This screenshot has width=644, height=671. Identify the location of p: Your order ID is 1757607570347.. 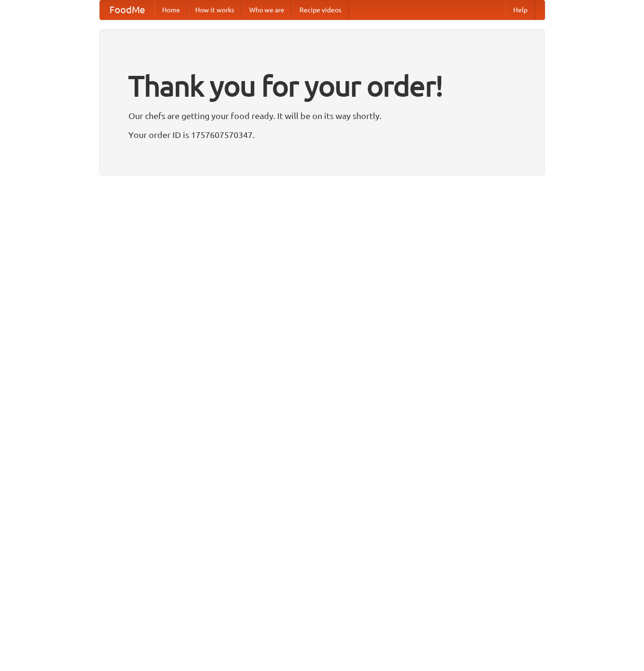
(322, 135).